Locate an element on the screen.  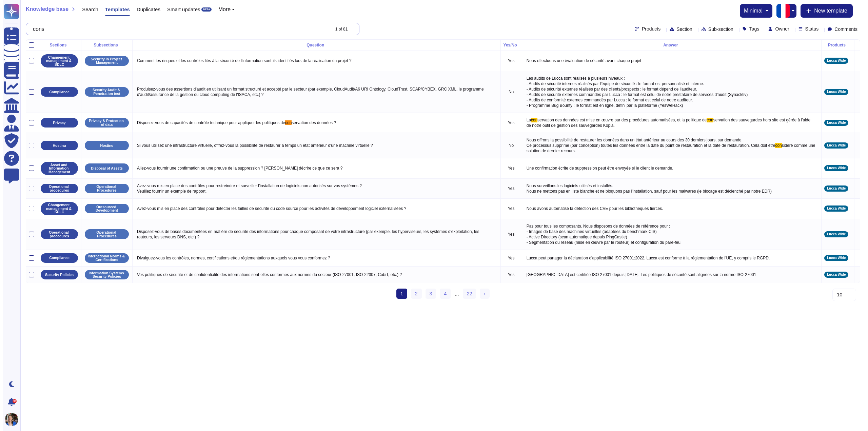
p: Disposez-vous de bases documentées en matière de sécurité des informations pour chaque composant ... is located at coordinates (314, 234).